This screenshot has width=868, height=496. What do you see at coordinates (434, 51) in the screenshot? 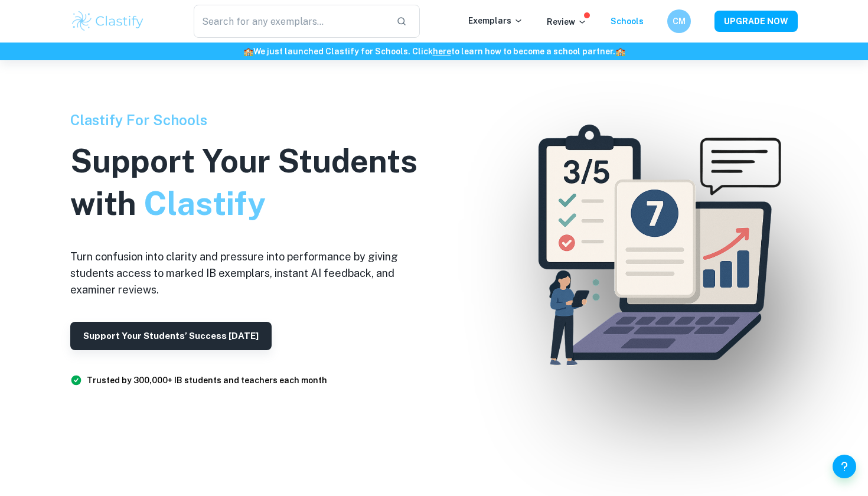
I see `h6: We just launched Clastify for Schools. Click to learn how to become a school partner.` at bounding box center [434, 51].